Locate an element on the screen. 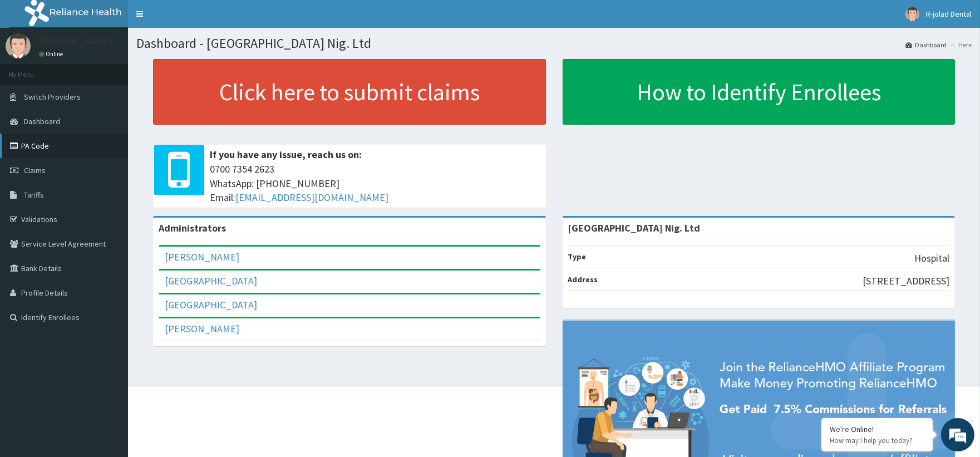  a: Click here to submit claims is located at coordinates (350, 92).